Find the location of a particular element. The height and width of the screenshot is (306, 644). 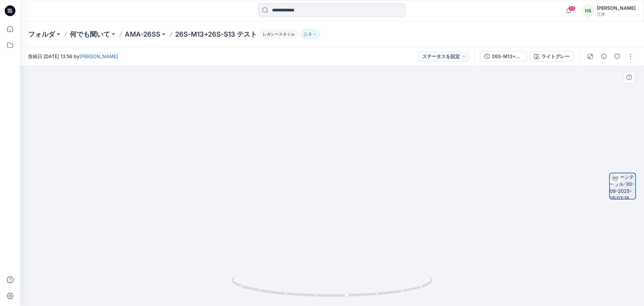

a: AMA-26SS is located at coordinates (143, 34).